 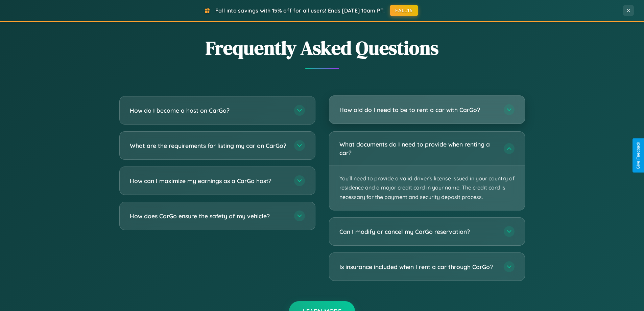 What do you see at coordinates (323, 48) in the screenshot?
I see `h2: Frequently Asked Questions` at bounding box center [323, 48].